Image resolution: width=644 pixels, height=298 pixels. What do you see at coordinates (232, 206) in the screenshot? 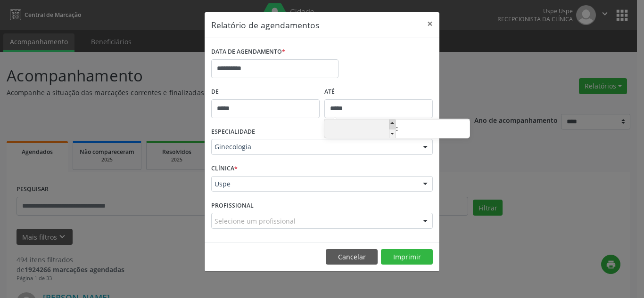
I see `label: PROFISSIONAL` at bounding box center [232, 206].